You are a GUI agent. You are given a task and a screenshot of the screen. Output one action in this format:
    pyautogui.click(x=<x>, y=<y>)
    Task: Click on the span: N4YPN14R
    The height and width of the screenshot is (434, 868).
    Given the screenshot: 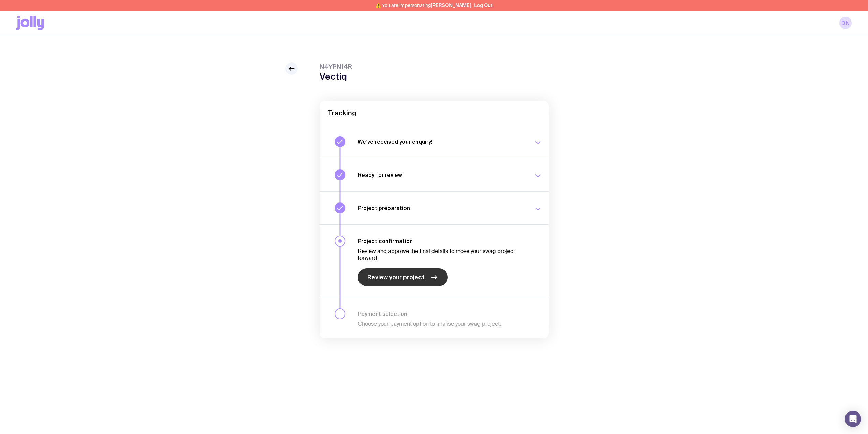 What is the action you would take?
    pyautogui.click(x=335, y=66)
    